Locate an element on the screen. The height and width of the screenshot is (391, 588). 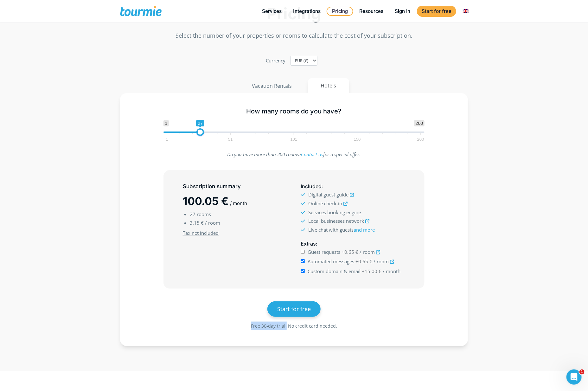
span: +15.00 € is located at coordinates (372, 271).